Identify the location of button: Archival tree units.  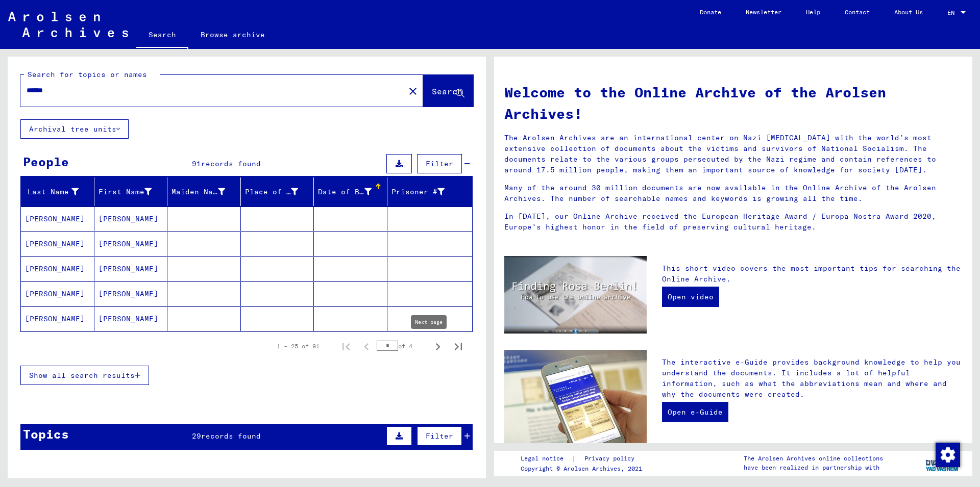
(74, 129).